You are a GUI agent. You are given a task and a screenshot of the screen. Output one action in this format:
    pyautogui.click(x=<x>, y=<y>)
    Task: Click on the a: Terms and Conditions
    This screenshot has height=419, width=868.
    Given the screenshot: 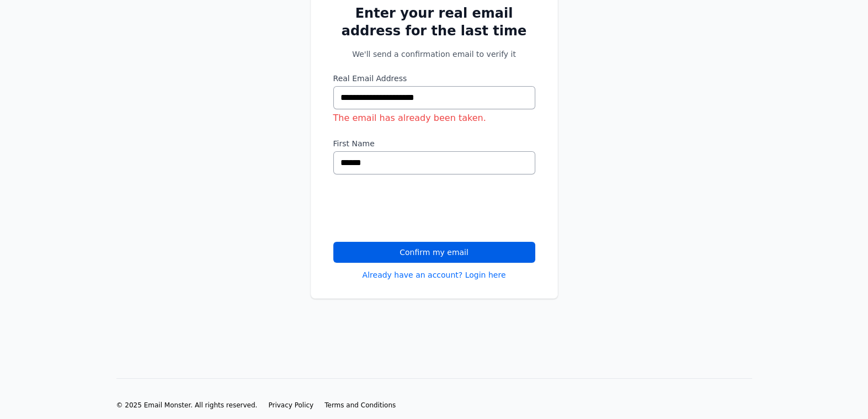 What is the action you would take?
    pyautogui.click(x=360, y=405)
    